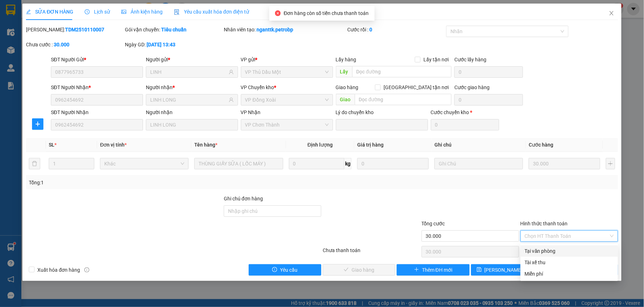 The image size is (644, 307). What do you see at coordinates (206, 144) in the screenshot?
I see `span: Tên hàng` at bounding box center [206, 144].